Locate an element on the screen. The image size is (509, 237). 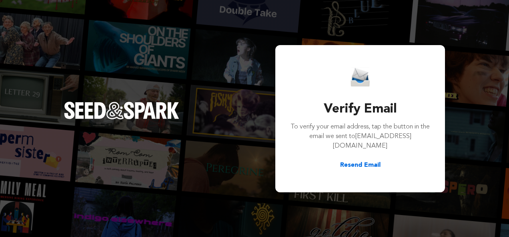
h3: Verify Email is located at coordinates (360, 110).